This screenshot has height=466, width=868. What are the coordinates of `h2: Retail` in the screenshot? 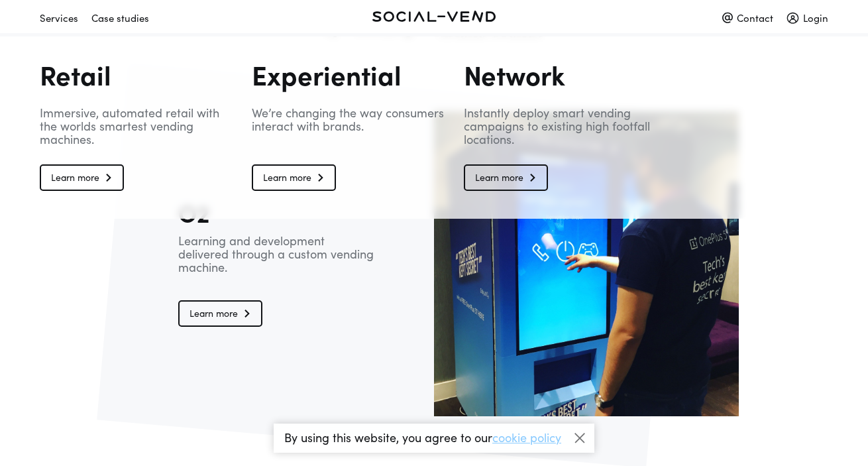 It's located at (139, 74).